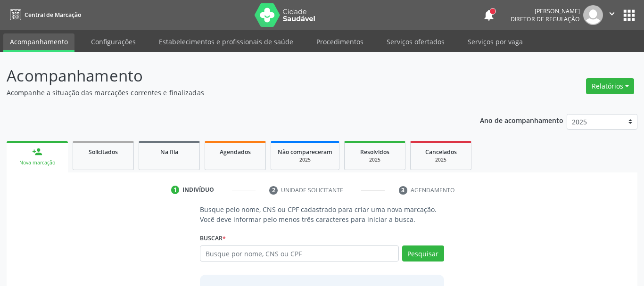 Image resolution: width=644 pixels, height=286 pixels. I want to click on a: Procedimentos, so click(340, 41).